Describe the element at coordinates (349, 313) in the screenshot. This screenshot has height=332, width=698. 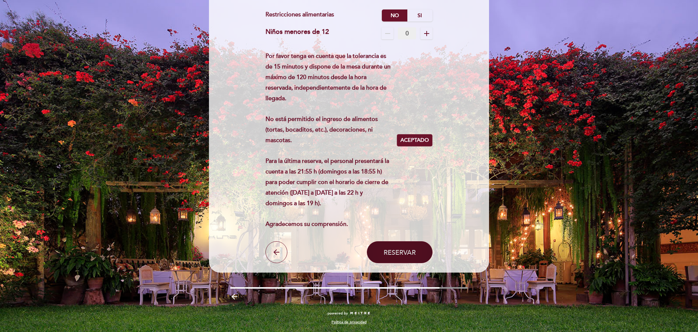
I see `a: powered by` at that location.